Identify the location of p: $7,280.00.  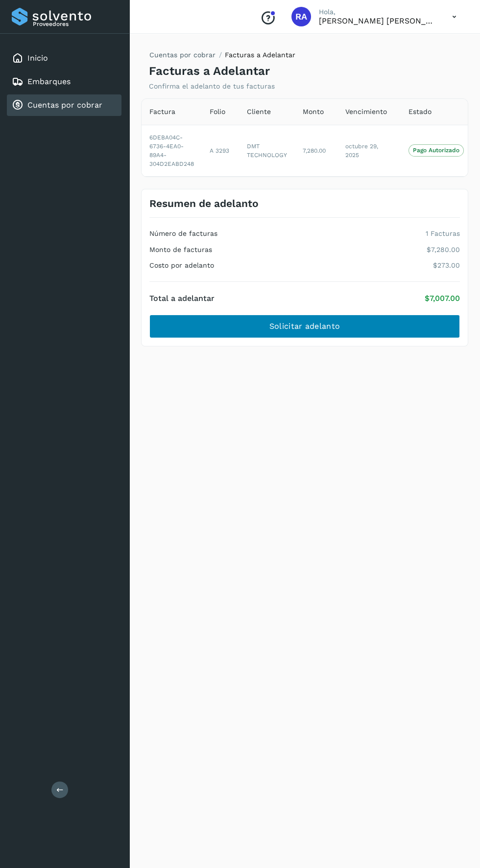
(443, 250).